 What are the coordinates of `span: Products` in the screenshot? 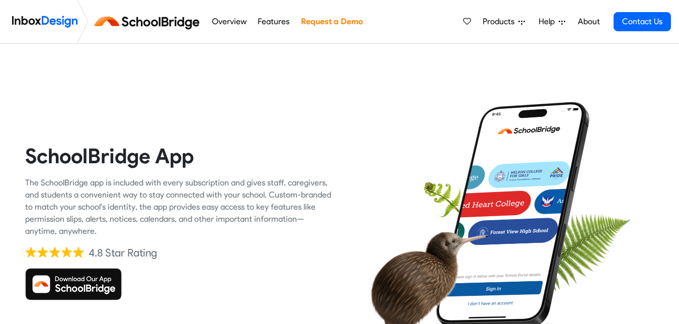 It's located at (500, 22).